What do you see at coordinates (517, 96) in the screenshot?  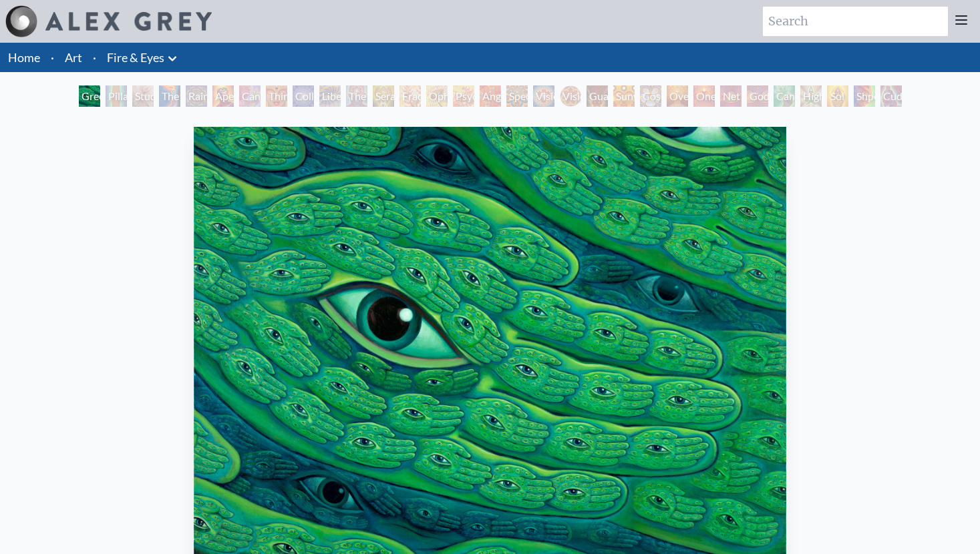 I see `div: Spectral Lotus` at bounding box center [517, 96].